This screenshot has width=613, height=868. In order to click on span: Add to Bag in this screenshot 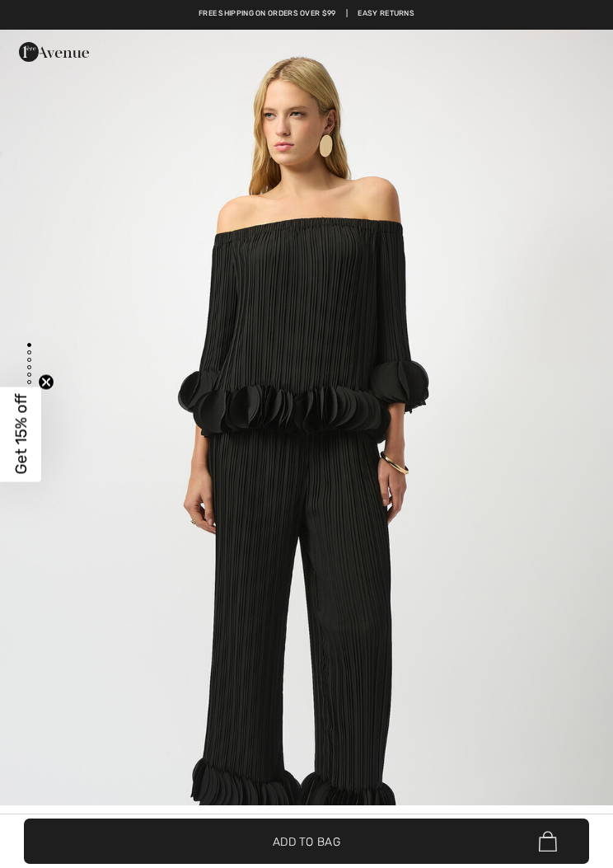, I will do `click(307, 841)`.